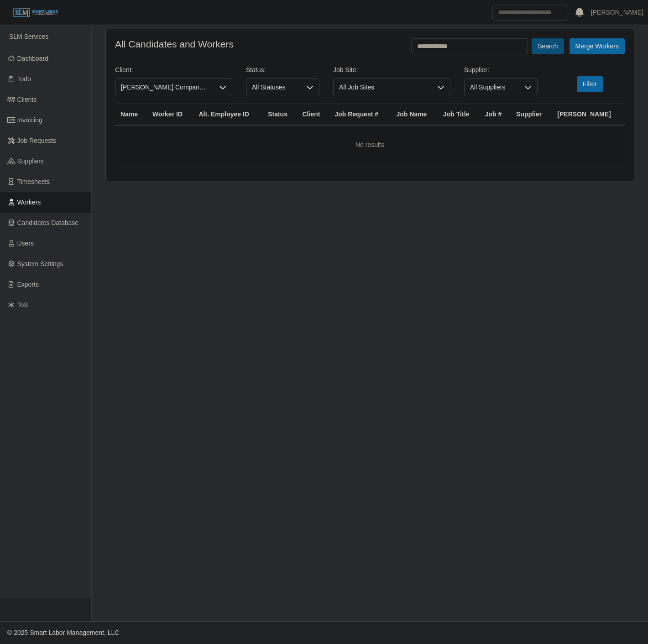 Image resolution: width=648 pixels, height=644 pixels. I want to click on th: Client, so click(313, 114).